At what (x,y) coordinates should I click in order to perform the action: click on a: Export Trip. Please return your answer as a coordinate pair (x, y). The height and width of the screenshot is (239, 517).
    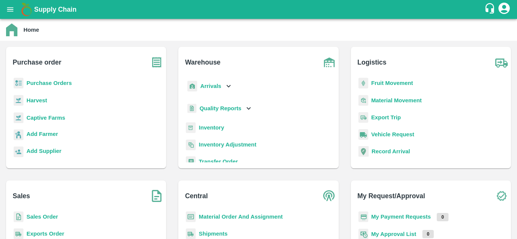
    Looking at the image, I should click on (386, 118).